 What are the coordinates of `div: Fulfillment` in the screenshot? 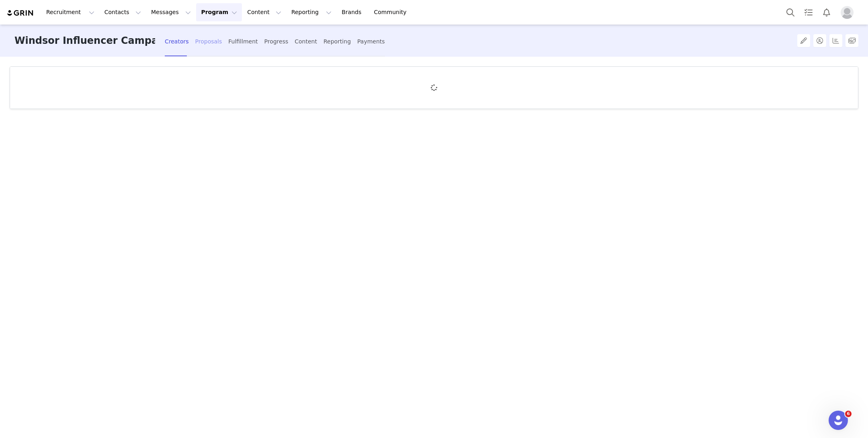 It's located at (243, 41).